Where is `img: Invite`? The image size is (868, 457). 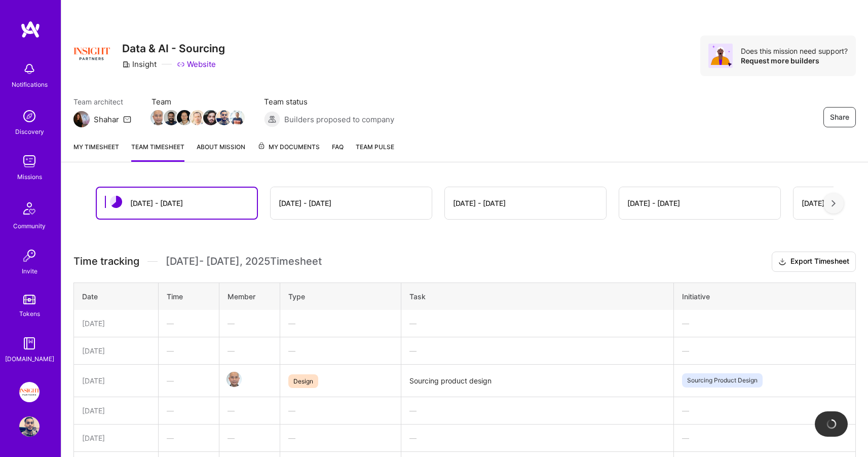 img: Invite is located at coordinates (29, 256).